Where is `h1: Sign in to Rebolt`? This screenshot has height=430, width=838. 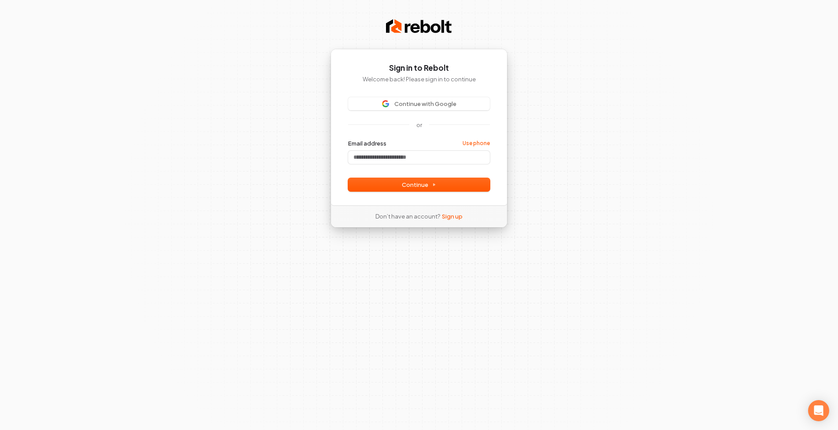
h1: Sign in to Rebolt is located at coordinates (419, 68).